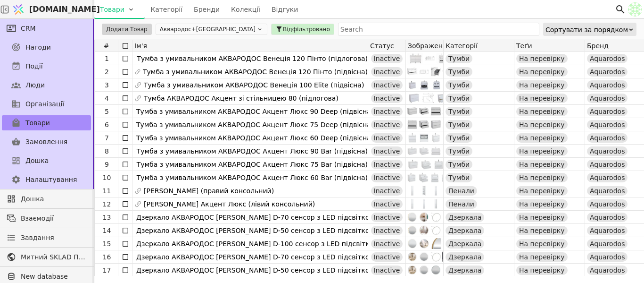 This screenshot has height=283, width=644. I want to click on a: Товари, so click(46, 123).